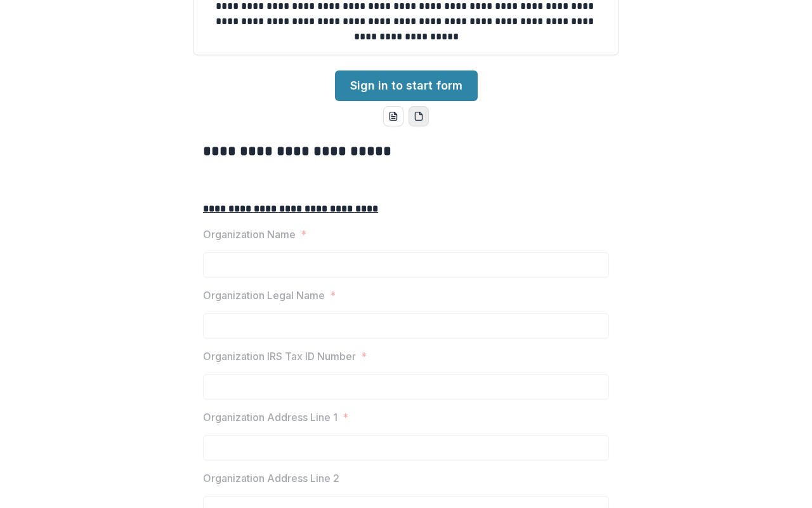  What do you see at coordinates (264, 295) in the screenshot?
I see `p: Organization Legal Name` at bounding box center [264, 295].